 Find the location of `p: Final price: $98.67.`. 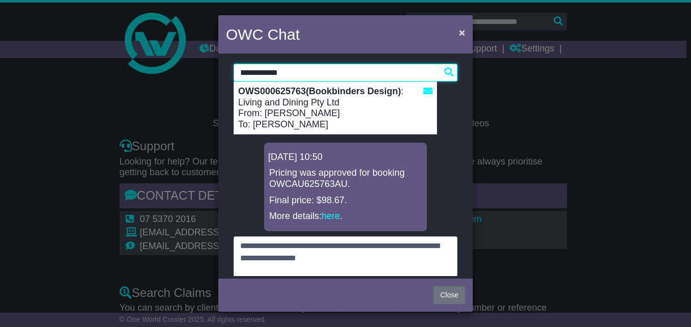

p: Final price: $98.67. is located at coordinates (346, 201).